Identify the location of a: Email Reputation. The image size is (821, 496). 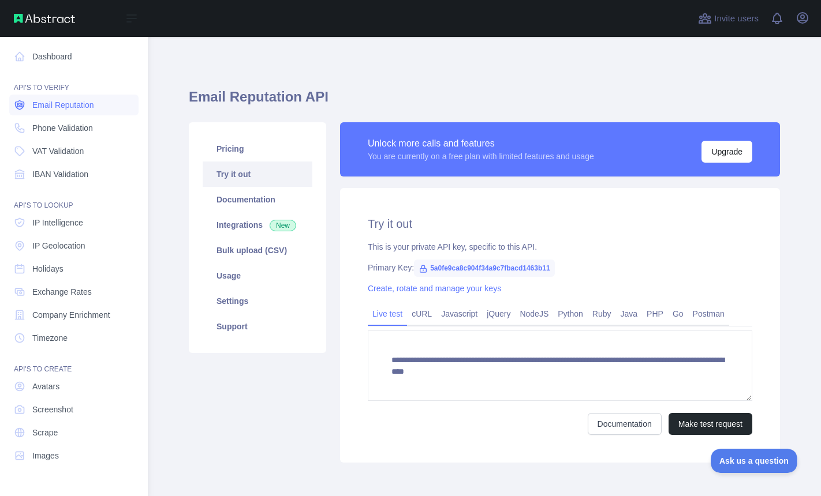
(74, 105).